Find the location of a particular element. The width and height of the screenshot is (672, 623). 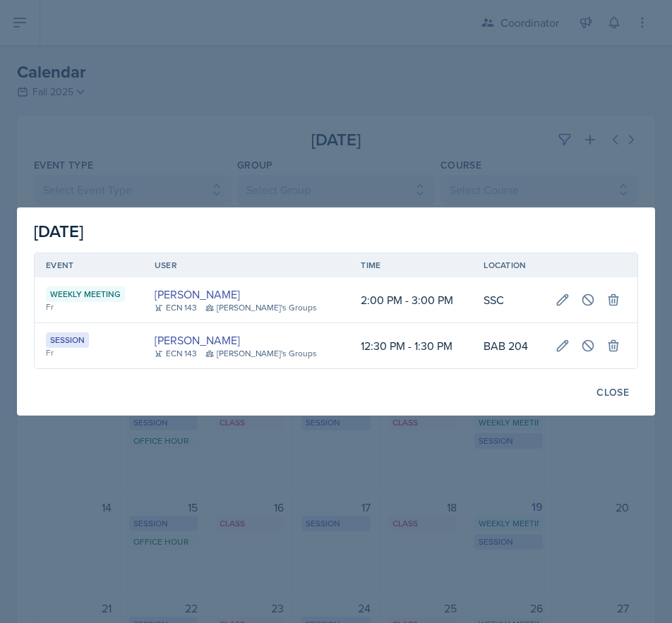

th: Location is located at coordinates (508, 265).